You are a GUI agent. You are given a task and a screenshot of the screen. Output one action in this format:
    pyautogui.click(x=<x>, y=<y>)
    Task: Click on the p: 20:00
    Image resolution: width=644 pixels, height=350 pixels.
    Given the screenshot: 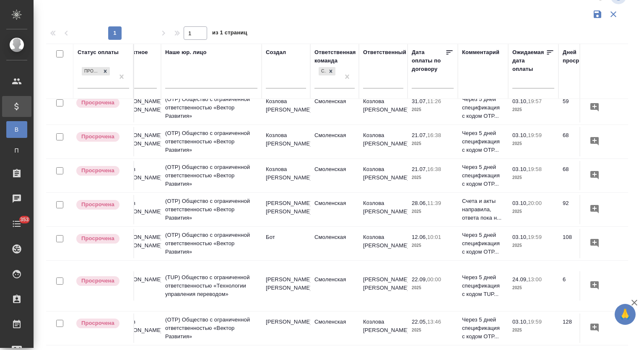 What is the action you would take?
    pyautogui.click(x=535, y=203)
    